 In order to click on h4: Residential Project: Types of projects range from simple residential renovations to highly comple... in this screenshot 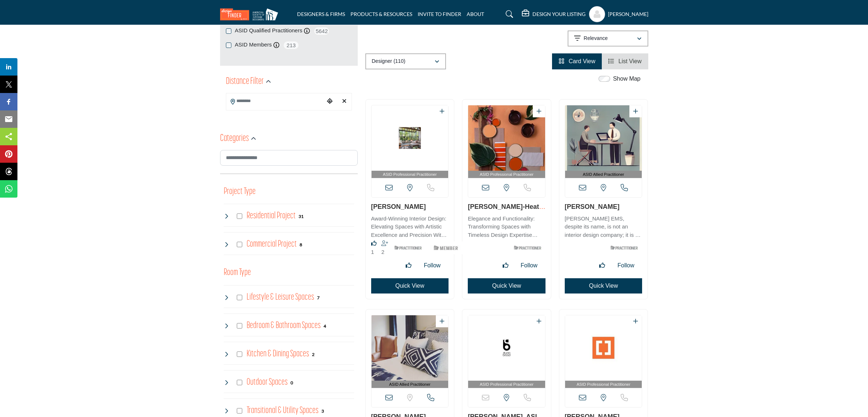, I will do `click(271, 216)`.